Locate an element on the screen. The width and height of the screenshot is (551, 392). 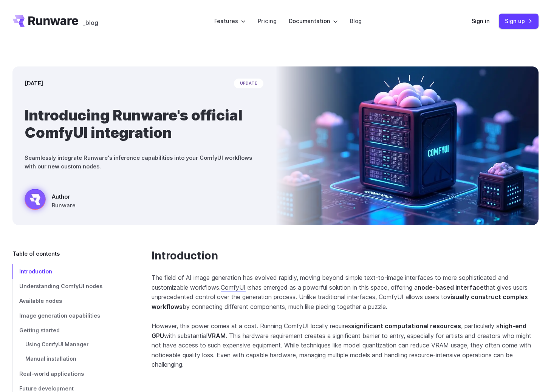
strong: high-end GPU is located at coordinates (339, 331).